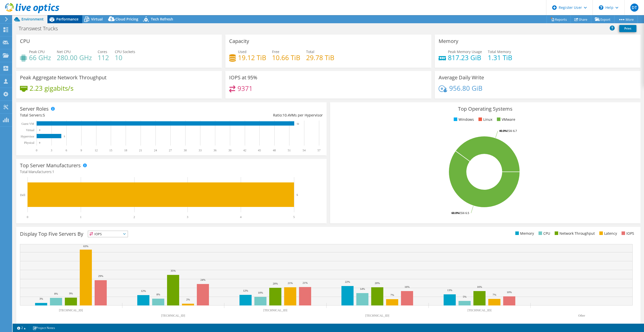 This screenshot has width=644, height=332. What do you see at coordinates (185, 151) in the screenshot?
I see `text: 30` at bounding box center [185, 151].